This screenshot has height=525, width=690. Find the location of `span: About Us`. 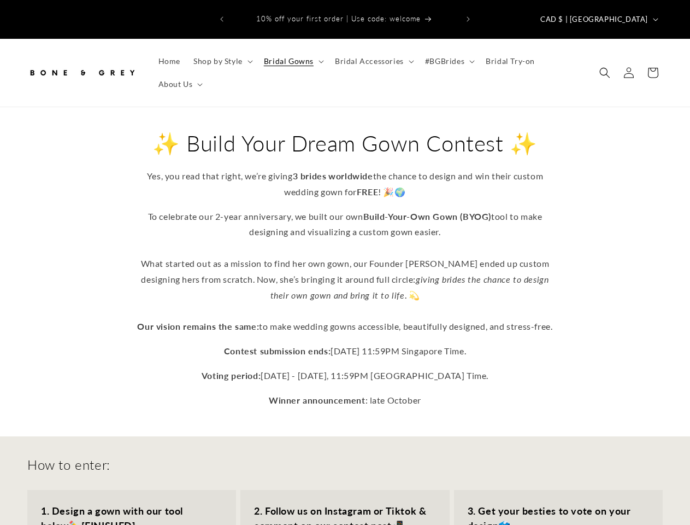

span: About Us is located at coordinates (175, 84).